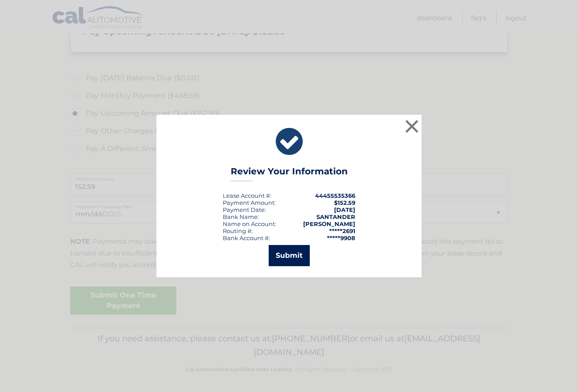 The width and height of the screenshot is (578, 392). I want to click on strong: SANTANDER, so click(336, 217).